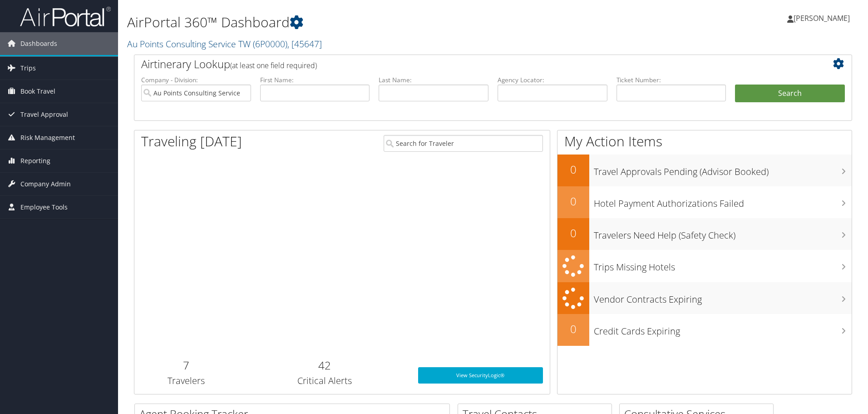  Describe the element at coordinates (463, 143) in the screenshot. I see `input: Search for Traveler` at that location.